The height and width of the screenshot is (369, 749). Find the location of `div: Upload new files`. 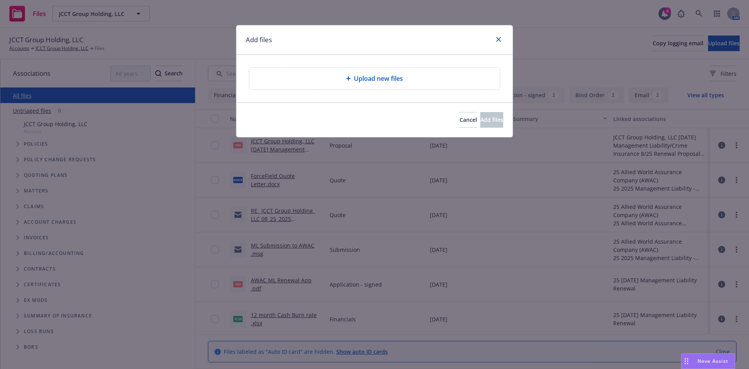

div: Upload new files is located at coordinates (375, 78).